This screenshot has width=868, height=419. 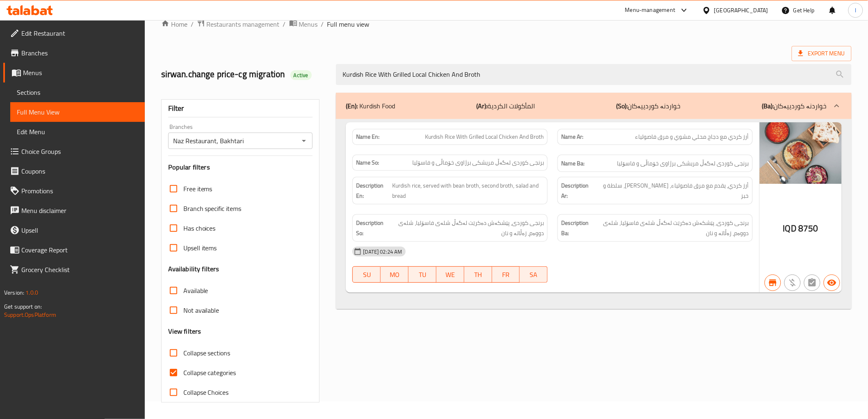 I want to click on a: Restaurants management, so click(x=238, y=24).